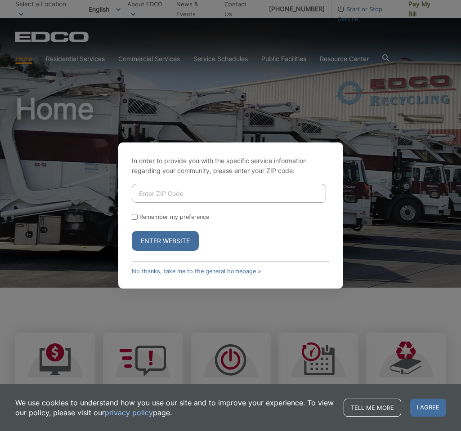 This screenshot has height=431, width=461. What do you see at coordinates (174, 217) in the screenshot?
I see `label: Remember my preference` at bounding box center [174, 217].